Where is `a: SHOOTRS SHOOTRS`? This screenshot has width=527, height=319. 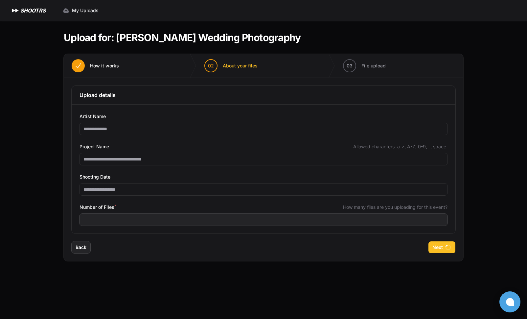
a: SHOOTRS SHOOTRS is located at coordinates (28, 11).